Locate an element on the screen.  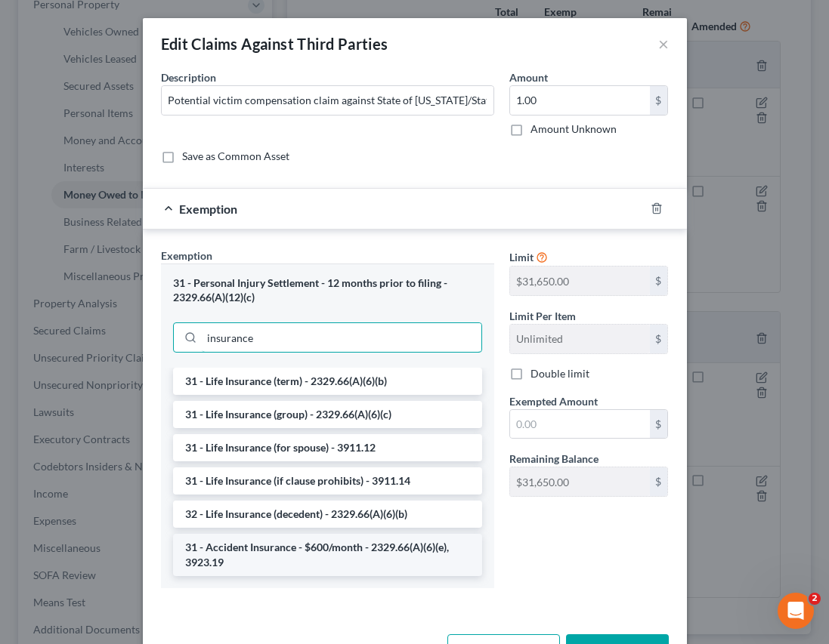
label: Double limit is located at coordinates (560, 374).